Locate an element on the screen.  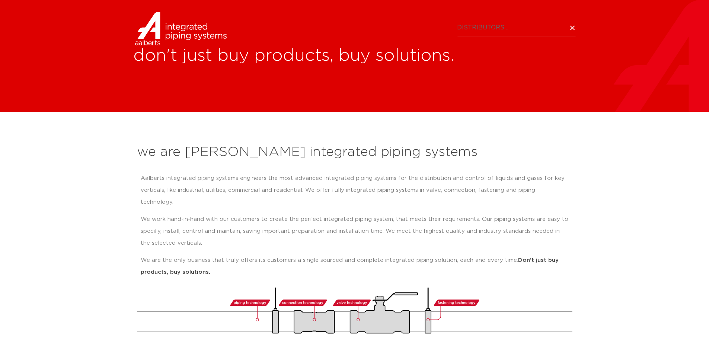
p: We are the only business that truly offers its customers a single sourced and complete integrated... is located at coordinates (355, 266).